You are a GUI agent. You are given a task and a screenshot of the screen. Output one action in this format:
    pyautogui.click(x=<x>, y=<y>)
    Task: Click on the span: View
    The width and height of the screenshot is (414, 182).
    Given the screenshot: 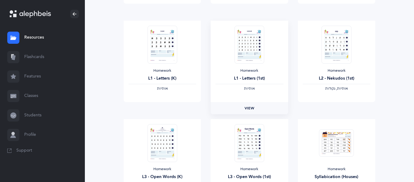 What is the action you would take?
    pyautogui.click(x=249, y=108)
    